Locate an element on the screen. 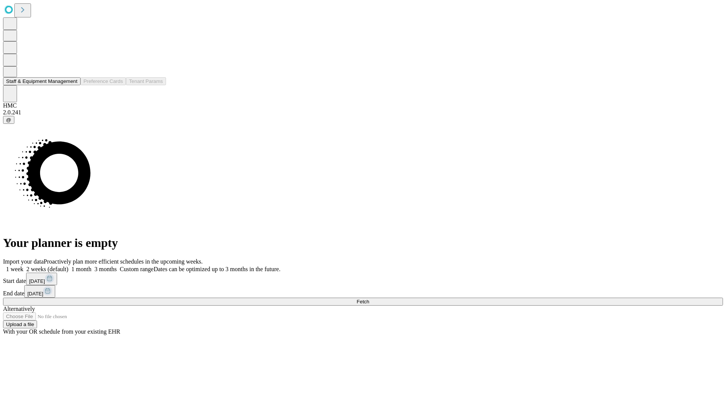 This screenshot has height=409, width=726. span: Dates can be optimized up to 3 months in the future. is located at coordinates (217, 269).